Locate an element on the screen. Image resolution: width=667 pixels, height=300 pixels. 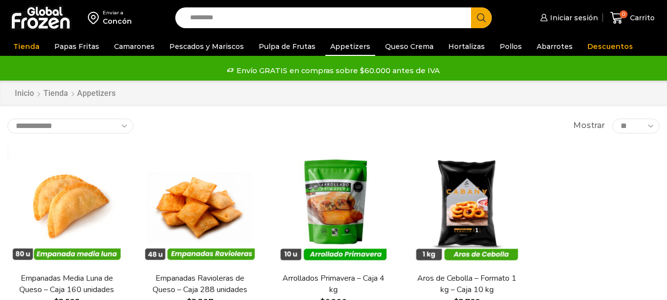
nav: Breadcrumb is located at coordinates (65, 93).